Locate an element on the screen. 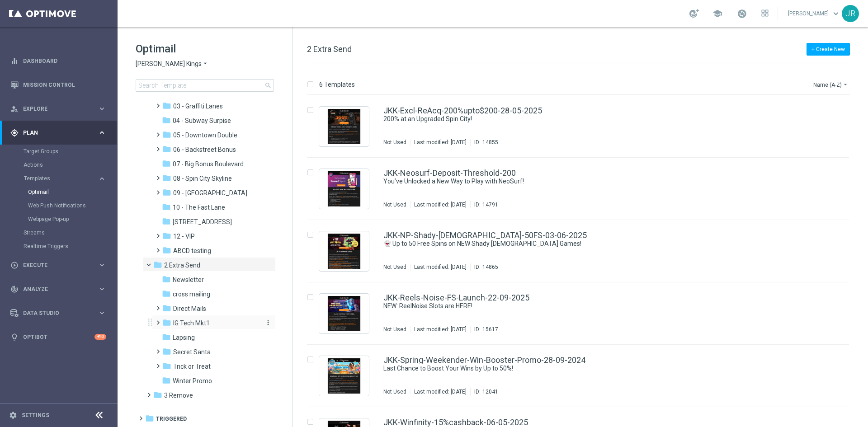  div: equalizer Dashboard is located at coordinates (58, 61).